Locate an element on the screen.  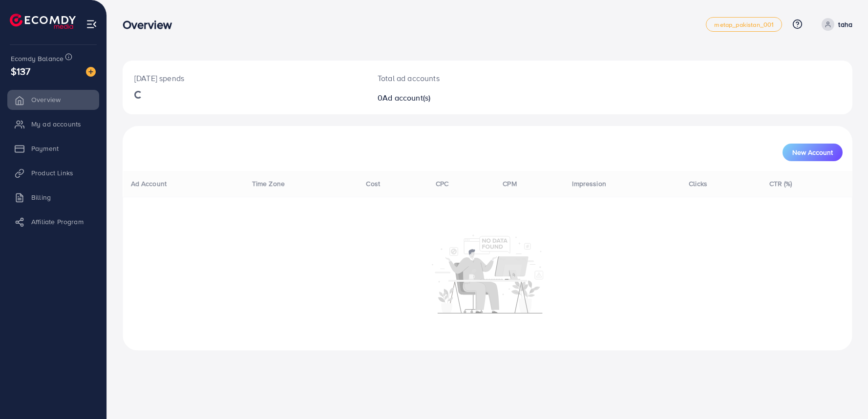
span: Ecomdy Balance is located at coordinates (37, 59).